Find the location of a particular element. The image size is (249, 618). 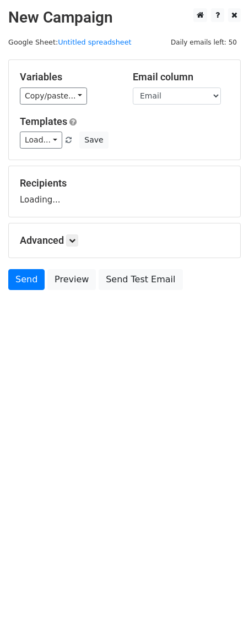

h5: Variables is located at coordinates (68, 77).